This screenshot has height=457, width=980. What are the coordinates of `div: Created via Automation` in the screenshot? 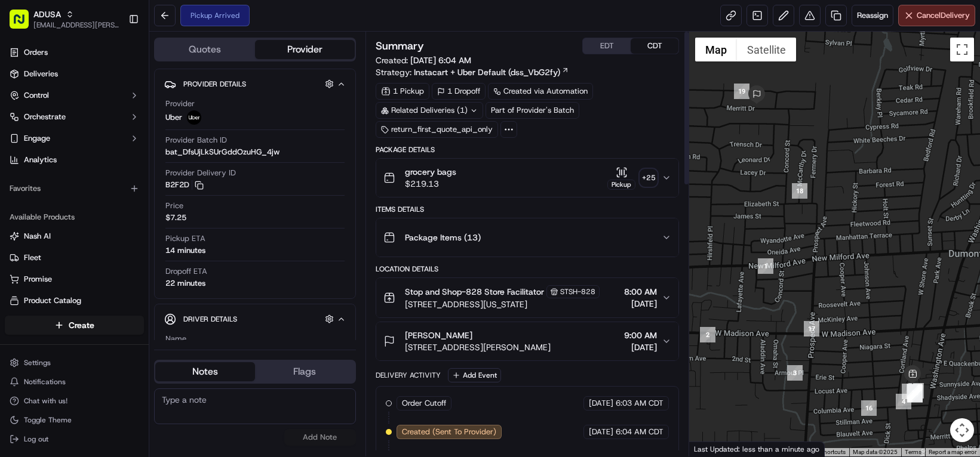 It's located at (540, 91).